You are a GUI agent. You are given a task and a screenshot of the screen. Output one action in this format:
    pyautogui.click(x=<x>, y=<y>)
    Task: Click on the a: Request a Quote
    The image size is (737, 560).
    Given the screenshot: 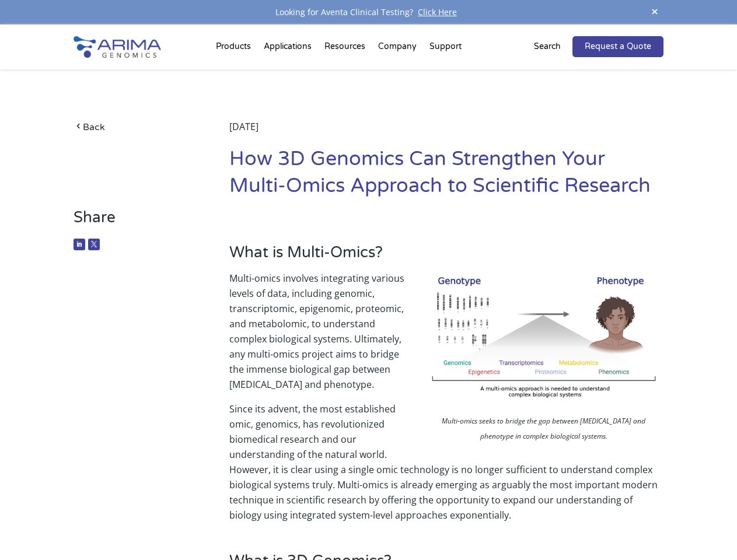 What is the action you would take?
    pyautogui.click(x=618, y=47)
    